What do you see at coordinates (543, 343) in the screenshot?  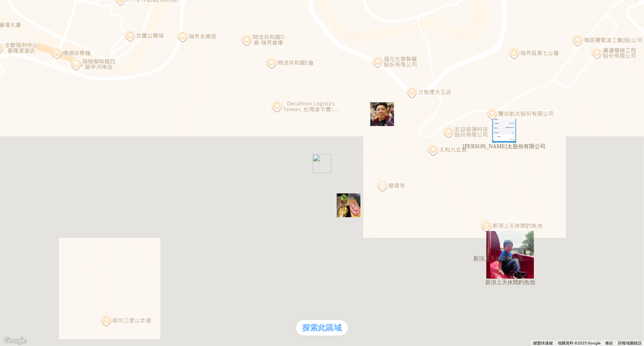 I see `button: 鍵盤快速鍵` at bounding box center [543, 343].